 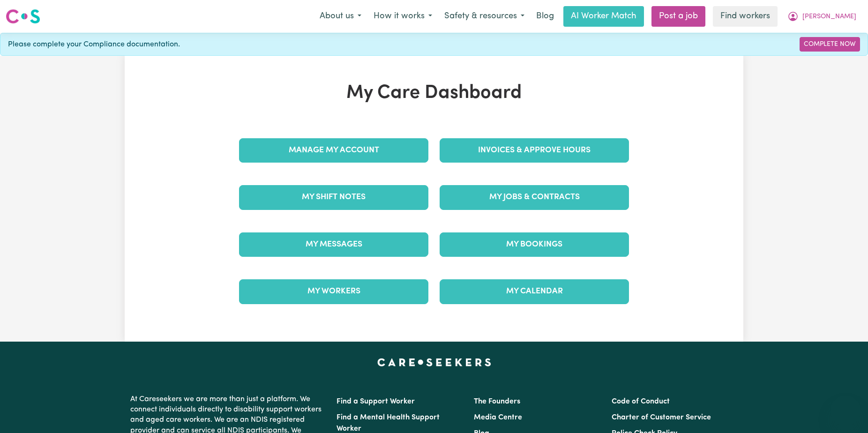 I want to click on a: AI Worker Match, so click(x=604, y=16).